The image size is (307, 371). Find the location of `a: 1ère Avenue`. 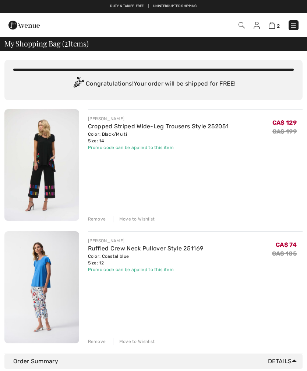

a: 1ère Avenue is located at coordinates (24, 24).